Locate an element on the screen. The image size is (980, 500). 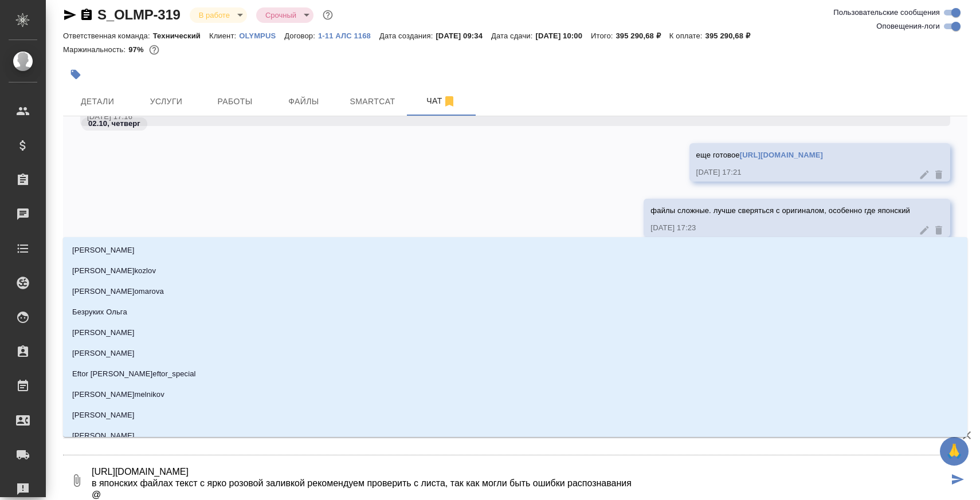
p: Безруких Ольга is located at coordinates (100, 312).